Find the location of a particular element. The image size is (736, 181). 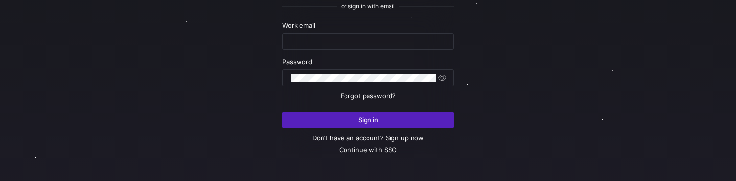

a: Continue with SSO is located at coordinates (368, 150).